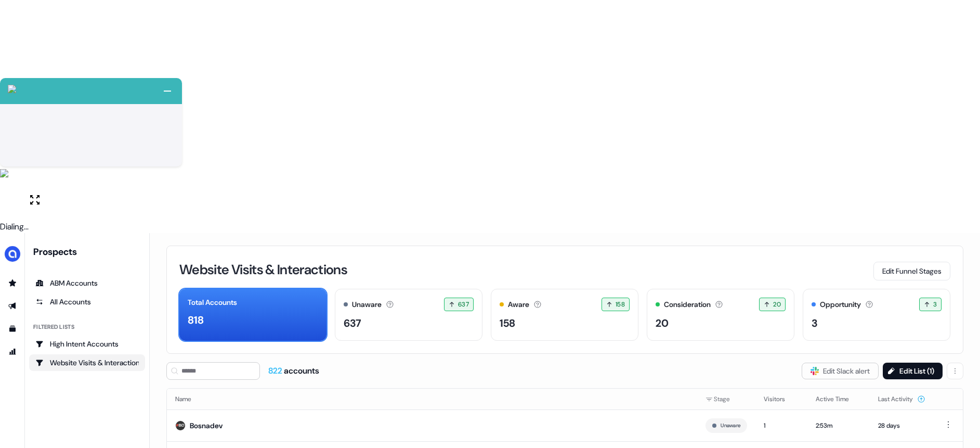 This screenshot has height=448, width=980. I want to click on div: 1, so click(782, 425).